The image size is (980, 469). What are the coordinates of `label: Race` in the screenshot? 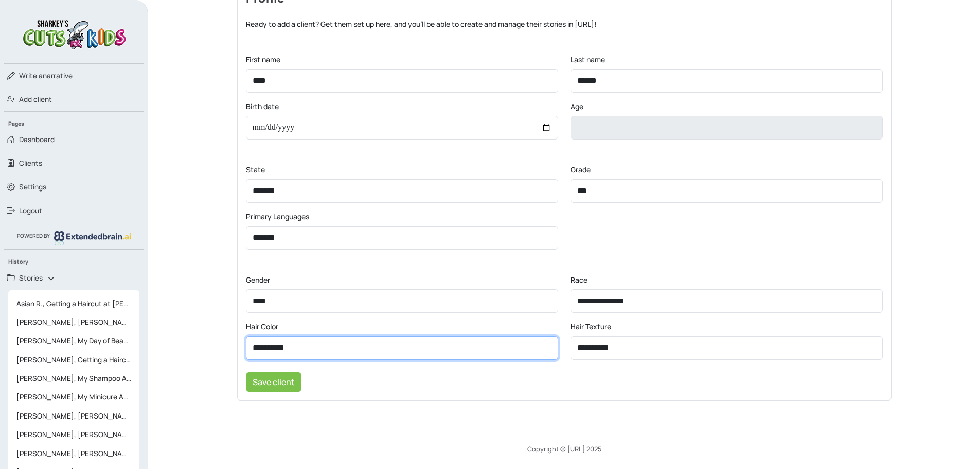 It's located at (579, 279).